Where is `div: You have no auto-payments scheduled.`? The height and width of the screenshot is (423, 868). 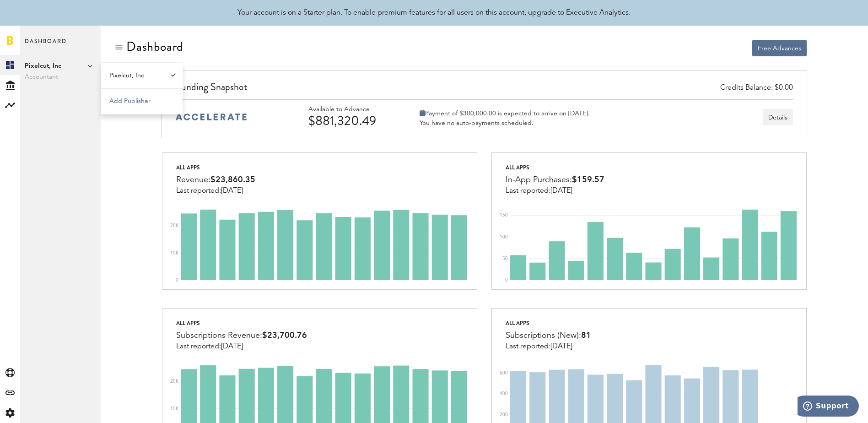 div: You have no auto-payments scheduled. is located at coordinates (505, 123).